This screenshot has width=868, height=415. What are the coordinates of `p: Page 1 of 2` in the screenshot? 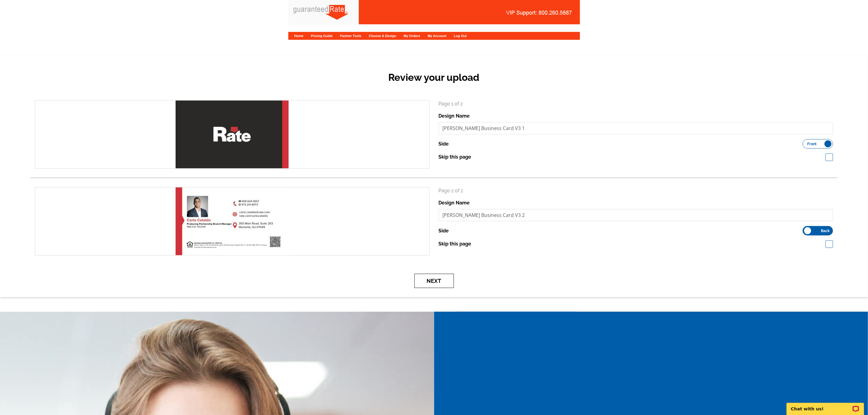 It's located at (636, 104).